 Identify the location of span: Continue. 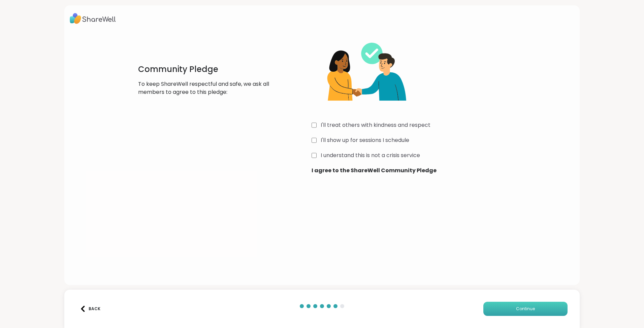
(525, 309).